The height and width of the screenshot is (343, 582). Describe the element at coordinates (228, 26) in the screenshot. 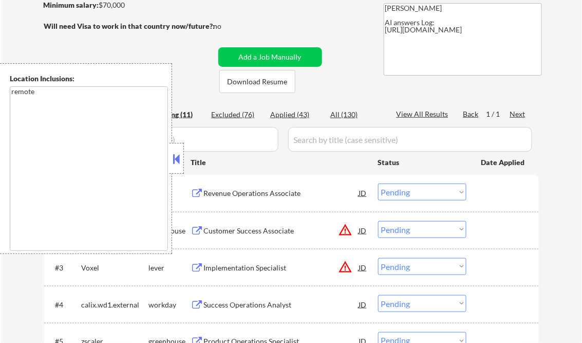

I see `div: no` at that location.